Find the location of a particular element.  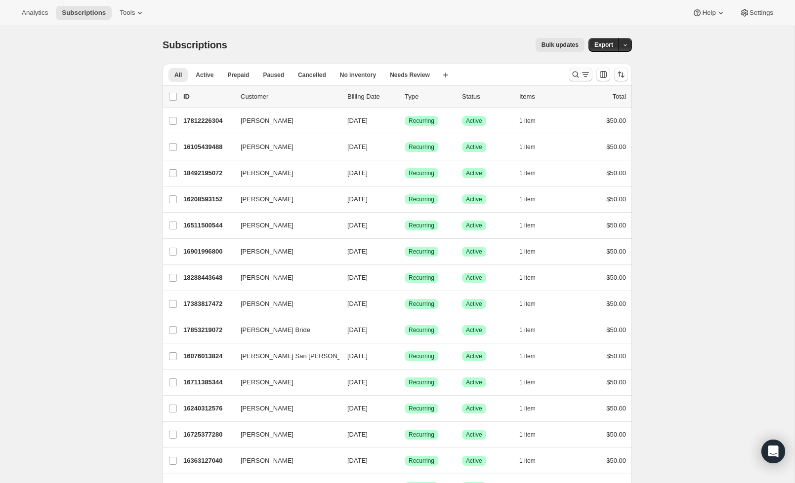

span: Needs Review is located at coordinates (409, 75).